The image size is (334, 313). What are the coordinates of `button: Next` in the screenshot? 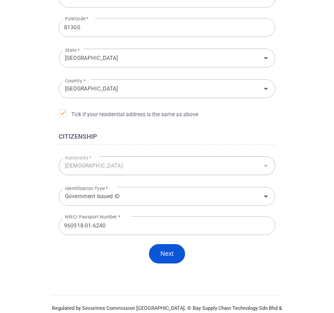 It's located at (167, 254).